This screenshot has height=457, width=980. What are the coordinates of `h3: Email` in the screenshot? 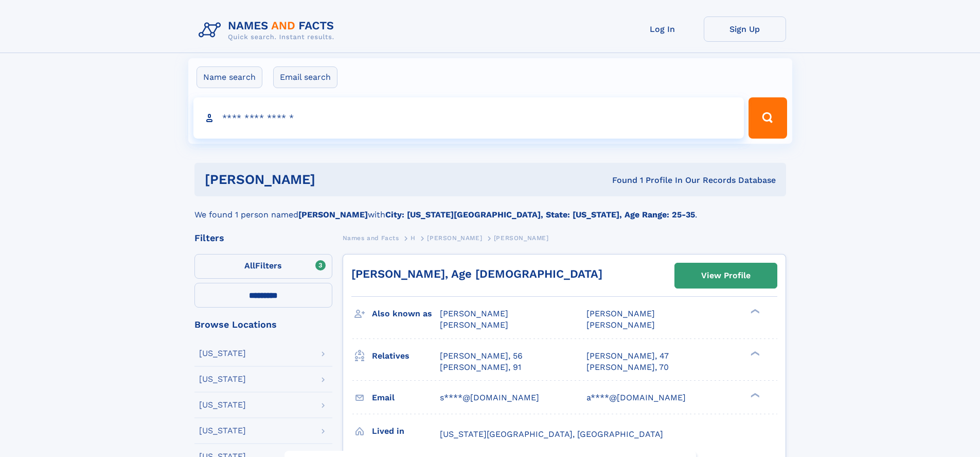 It's located at (406, 398).